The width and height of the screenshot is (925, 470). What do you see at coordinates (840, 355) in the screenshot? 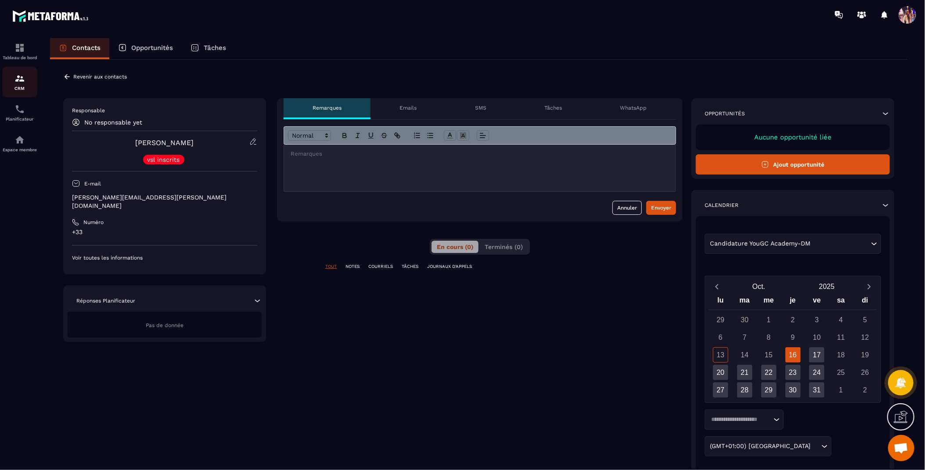
I see `div: 18` at bounding box center [840, 355].